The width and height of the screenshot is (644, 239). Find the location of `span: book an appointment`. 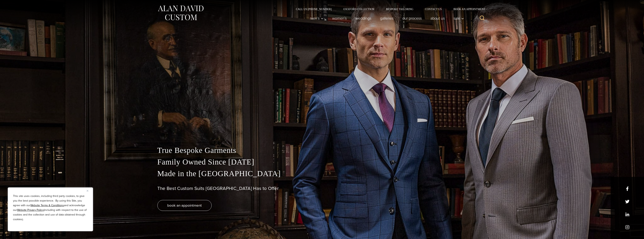

span: book an appointment is located at coordinates (184, 205).